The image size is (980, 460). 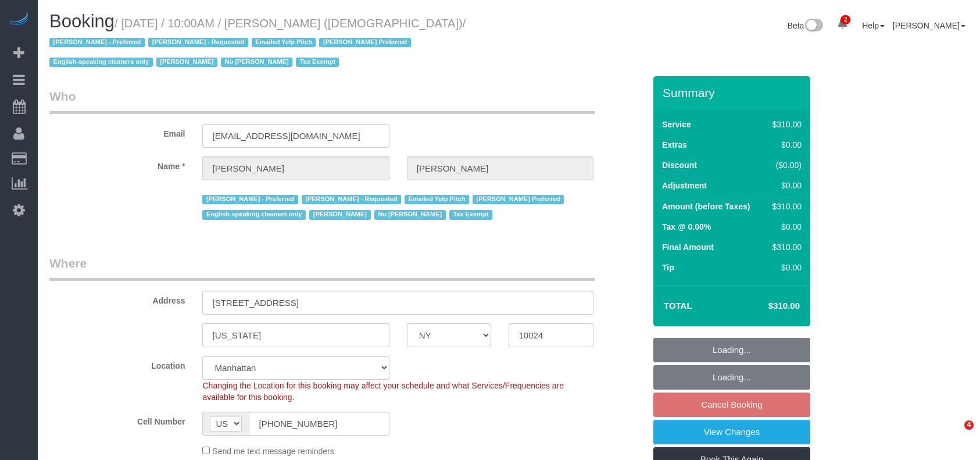 I want to click on label: Service, so click(x=676, y=124).